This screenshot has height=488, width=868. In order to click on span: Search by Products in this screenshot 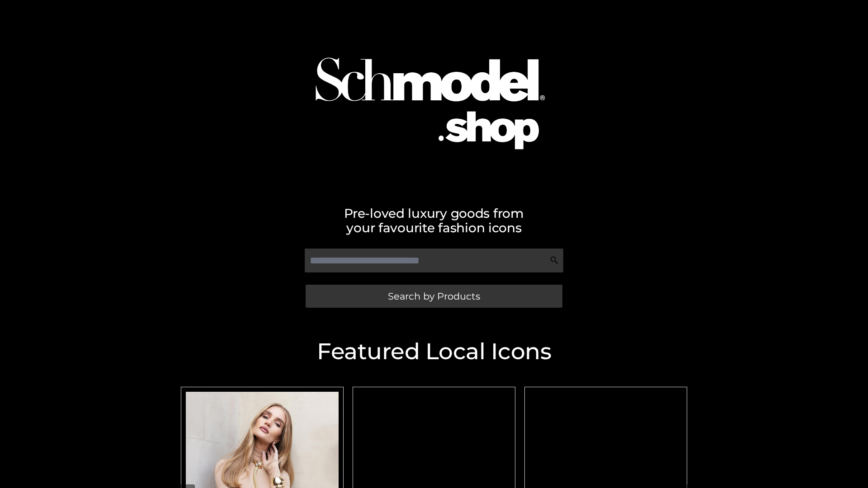, I will do `click(434, 296)`.